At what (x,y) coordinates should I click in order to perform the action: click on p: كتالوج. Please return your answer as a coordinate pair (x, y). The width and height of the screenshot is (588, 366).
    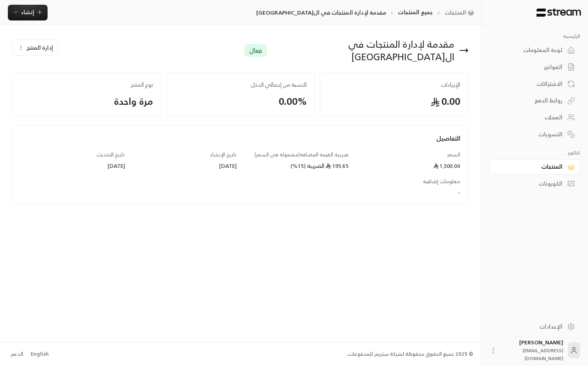
    Looking at the image, I should click on (535, 153).